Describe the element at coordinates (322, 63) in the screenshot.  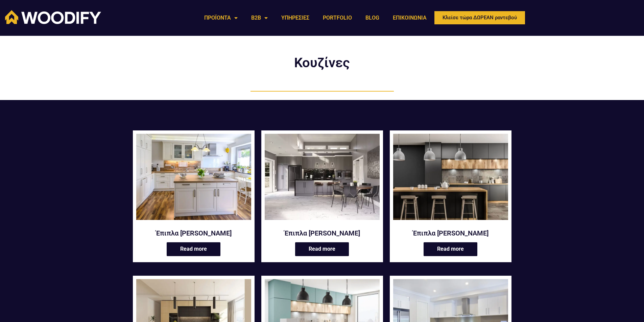
I see `h2: Κουζίνες` at that location.